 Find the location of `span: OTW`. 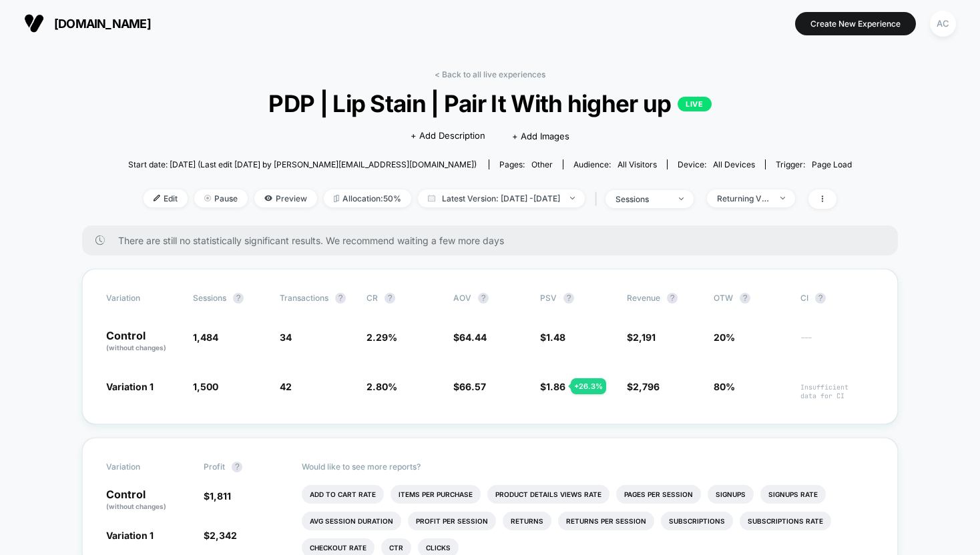

span: OTW is located at coordinates (751, 298).